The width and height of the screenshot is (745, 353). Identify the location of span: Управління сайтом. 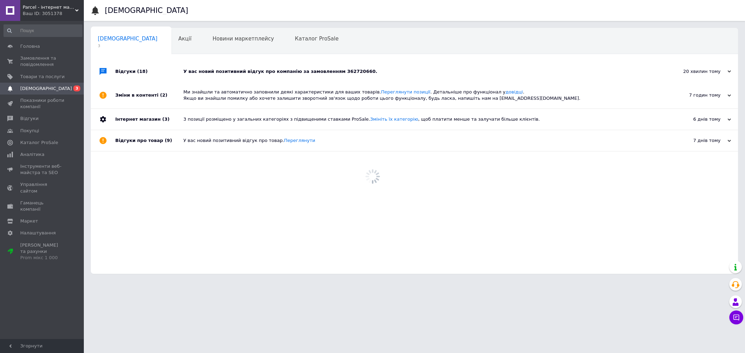
(42, 188).